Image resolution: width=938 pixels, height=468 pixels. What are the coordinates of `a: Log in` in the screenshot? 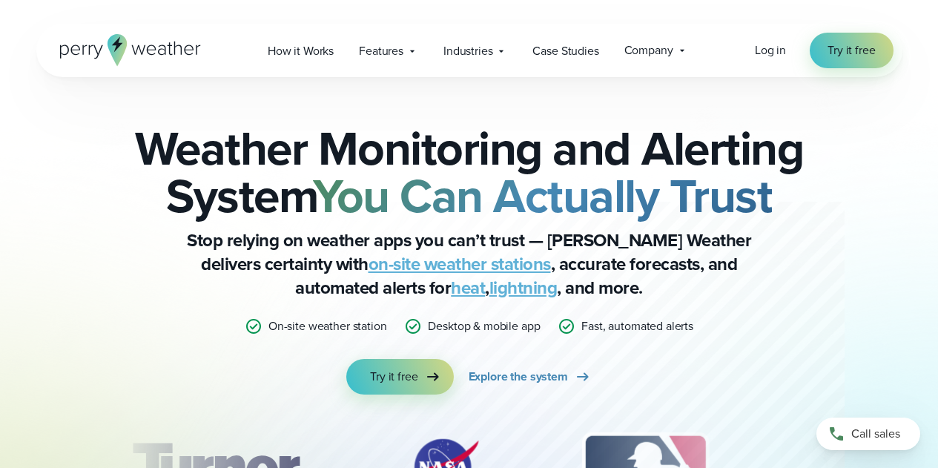 It's located at (770, 50).